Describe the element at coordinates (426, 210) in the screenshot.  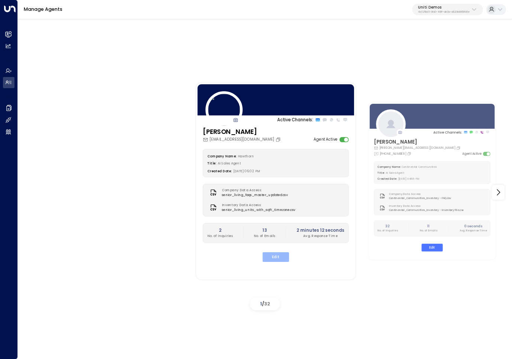
I see `span: Continental_Communities_Inventory - Inventory File.csv` at that location.